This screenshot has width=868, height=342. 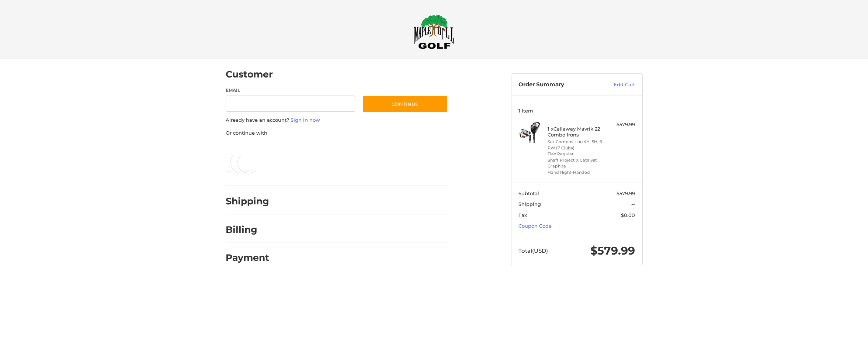 What do you see at coordinates (434, 31) in the screenshot?
I see `img: Maple Hill Golf` at bounding box center [434, 31].